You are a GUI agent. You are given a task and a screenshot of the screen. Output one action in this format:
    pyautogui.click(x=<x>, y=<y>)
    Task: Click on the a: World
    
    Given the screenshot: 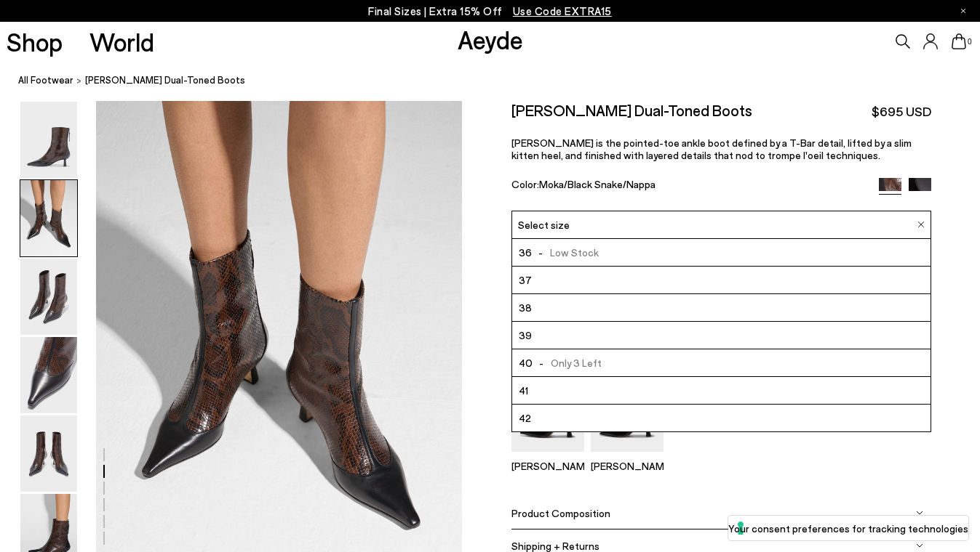 What is the action you would take?
    pyautogui.click(x=121, y=41)
    